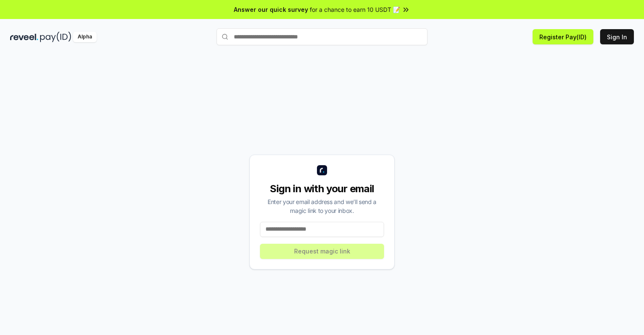 This screenshot has height=335, width=644. Describe the element at coordinates (85, 37) in the screenshot. I see `div: Alpha` at that location.